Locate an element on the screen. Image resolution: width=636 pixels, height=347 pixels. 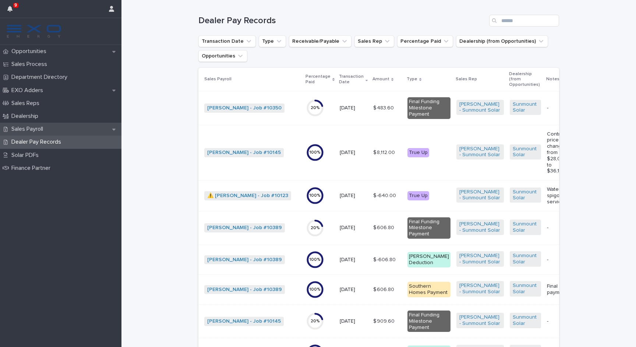
p: Sales Process is located at coordinates (31, 64).